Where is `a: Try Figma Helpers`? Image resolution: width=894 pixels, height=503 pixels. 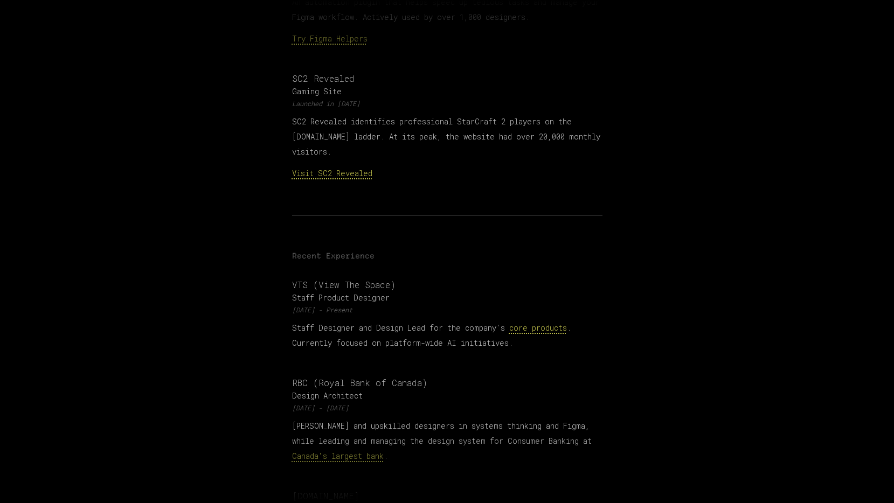
a: Try Figma Helpers is located at coordinates (330, 38).